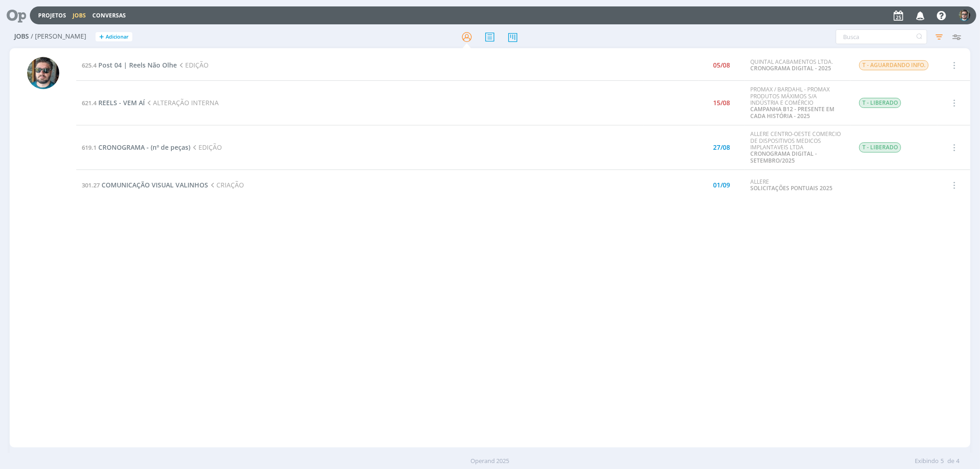 The width and height of the screenshot is (980, 469). Describe the element at coordinates (792, 112) in the screenshot. I see `a: CAMPANHA B12 - PRESENTE EM CADA HISTÓRIA - 2025` at that location.